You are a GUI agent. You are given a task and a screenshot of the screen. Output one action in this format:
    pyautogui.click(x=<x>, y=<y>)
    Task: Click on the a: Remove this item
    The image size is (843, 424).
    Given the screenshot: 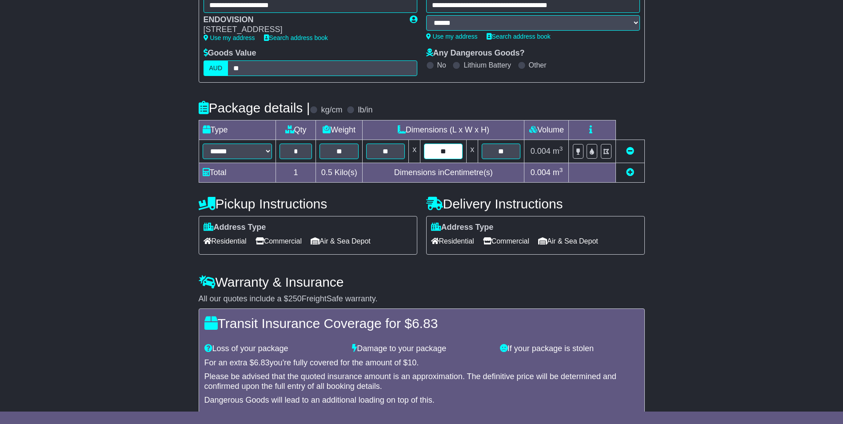 What is the action you would take?
    pyautogui.click(x=630, y=151)
    